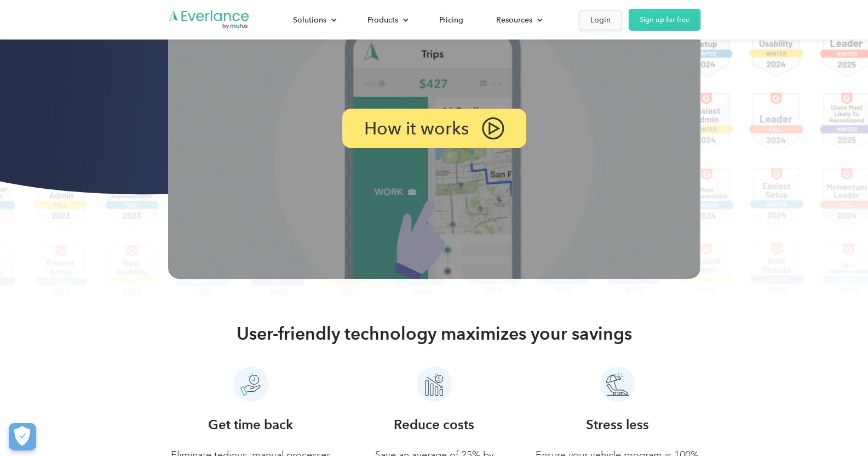 This screenshot has width=868, height=456. Describe the element at coordinates (664, 20) in the screenshot. I see `a: Sign up for free` at that location.